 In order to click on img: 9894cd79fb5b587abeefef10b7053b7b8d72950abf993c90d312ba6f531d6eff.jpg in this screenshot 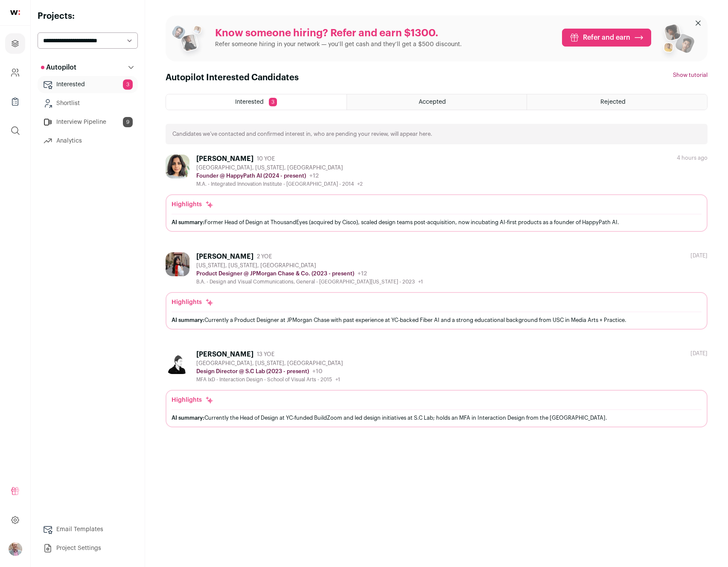, I will do `click(177, 362)`.